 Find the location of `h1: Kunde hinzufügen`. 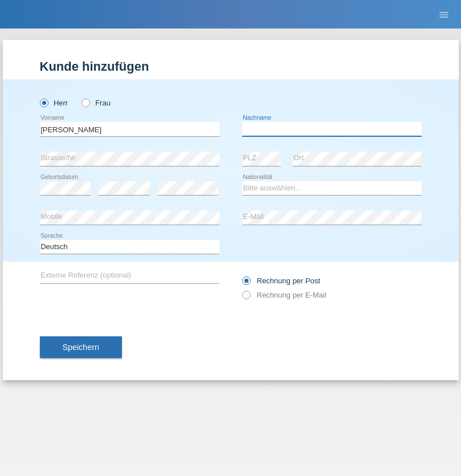

h1: Kunde hinzufügen is located at coordinates (231, 66).